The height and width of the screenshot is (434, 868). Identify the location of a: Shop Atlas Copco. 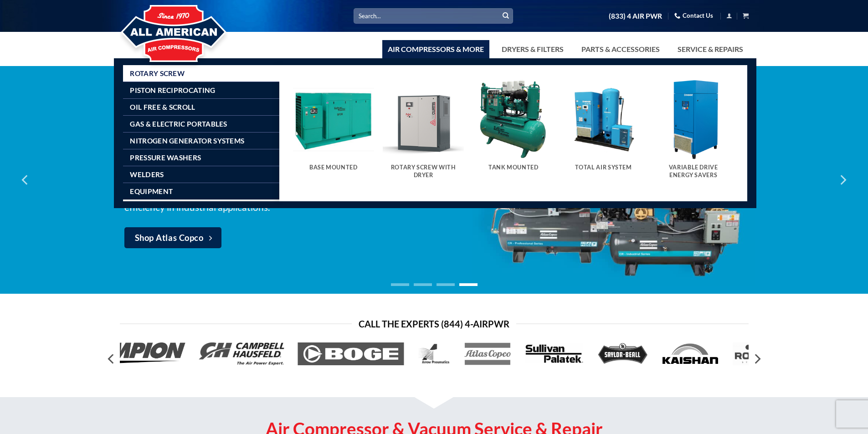
(173, 238).